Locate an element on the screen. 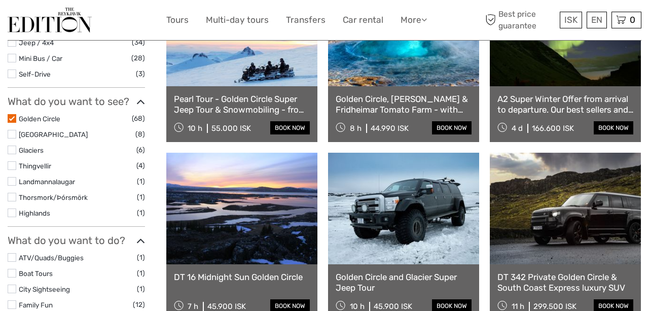 The height and width of the screenshot is (311, 649). button: Open LiveChat chat widget is located at coordinates (123, 22).